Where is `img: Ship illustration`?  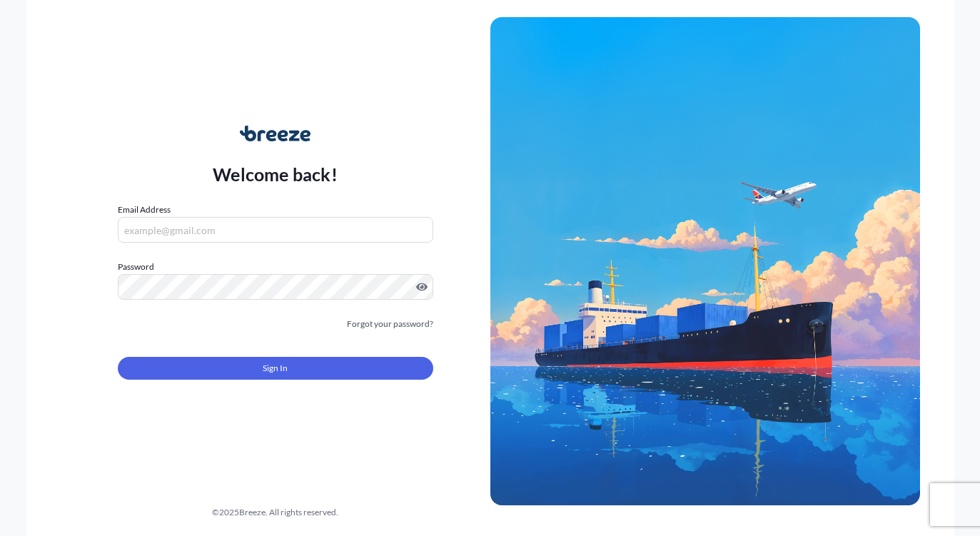 img: Ship illustration is located at coordinates (705, 261).